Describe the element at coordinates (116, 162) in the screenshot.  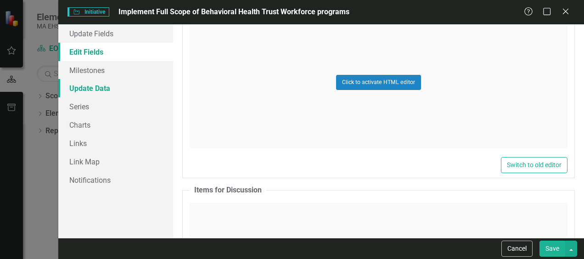
I see `a: Link Map` at that location.